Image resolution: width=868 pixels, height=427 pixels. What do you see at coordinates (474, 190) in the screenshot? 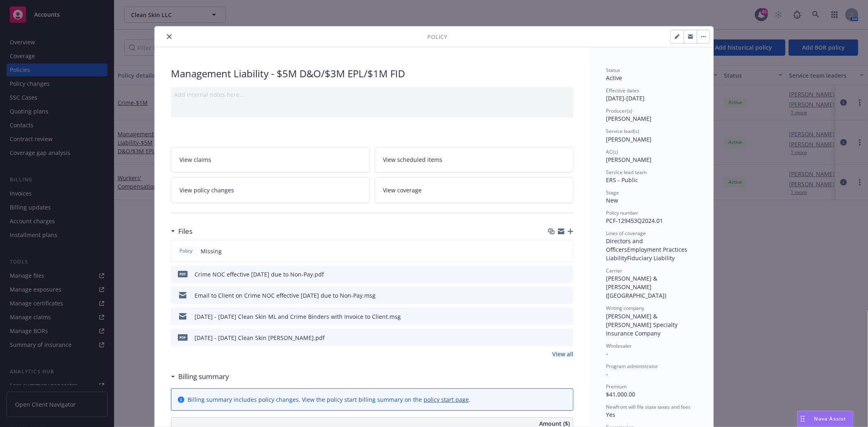
I see `a: View coverage` at bounding box center [474, 190].